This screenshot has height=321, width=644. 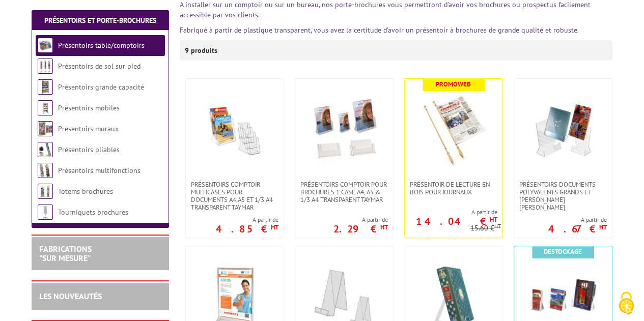 What do you see at coordinates (379, 30) in the screenshot?
I see `font: Fabriqué à partir de plastique transparent, vous avez la certitude d’avoir un présentoir à brochu...` at bounding box center [379, 30].